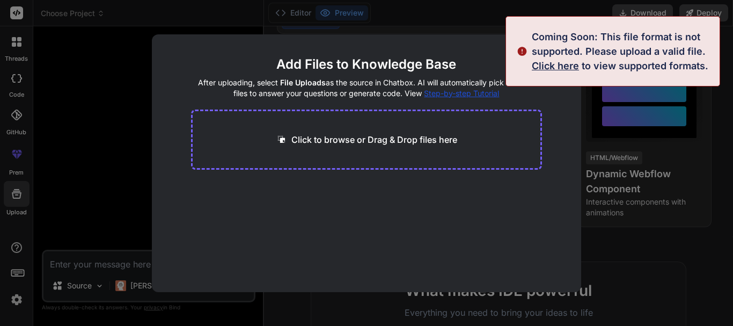 The height and width of the screenshot is (326, 733). Describe the element at coordinates (303, 82) in the screenshot. I see `span: File Uploads` at that location.